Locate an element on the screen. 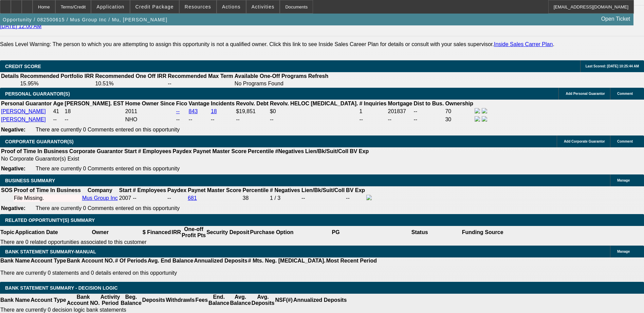 The width and height of the screenshot is (644, 313). button: Credit Package is located at coordinates (155, 7).